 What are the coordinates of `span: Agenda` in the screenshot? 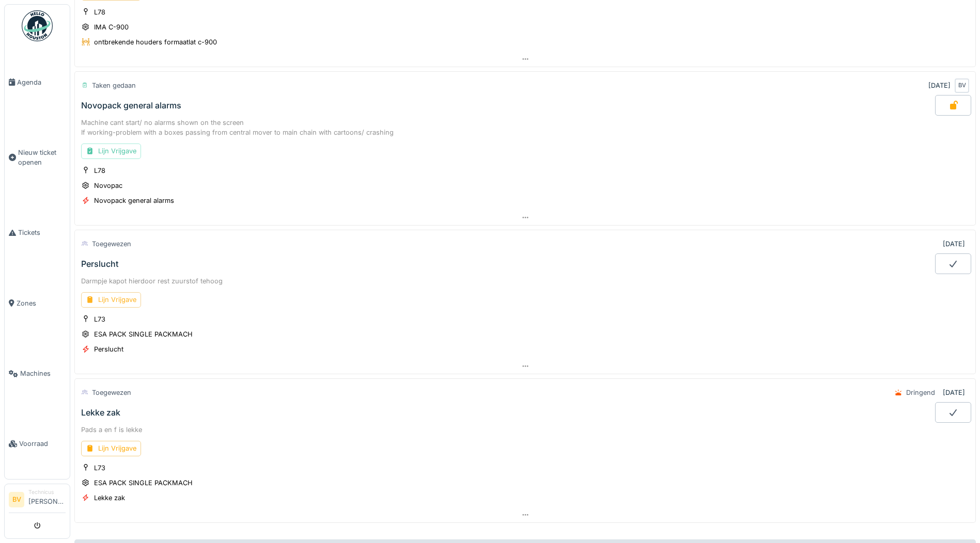 It's located at (41, 82).